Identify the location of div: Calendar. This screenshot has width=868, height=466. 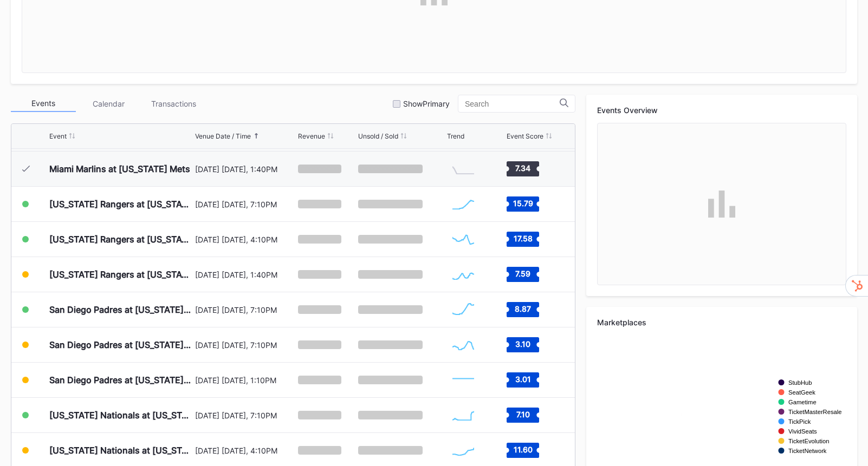
(108, 103).